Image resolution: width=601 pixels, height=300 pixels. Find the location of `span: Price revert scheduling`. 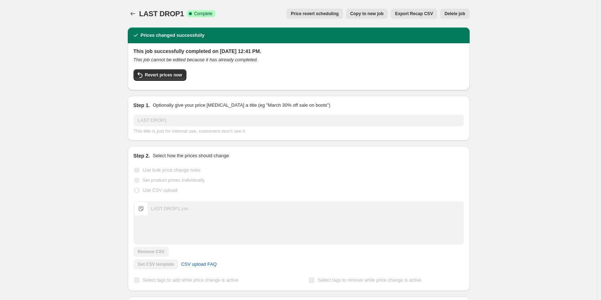

span: Price revert scheduling is located at coordinates (315, 14).